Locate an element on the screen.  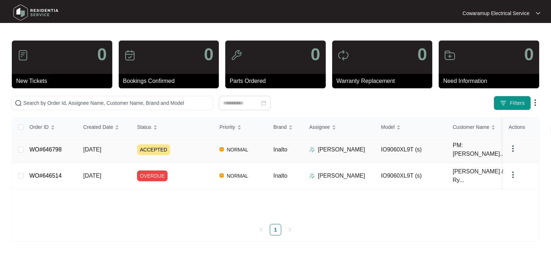
th: Actions is located at coordinates (521, 127).